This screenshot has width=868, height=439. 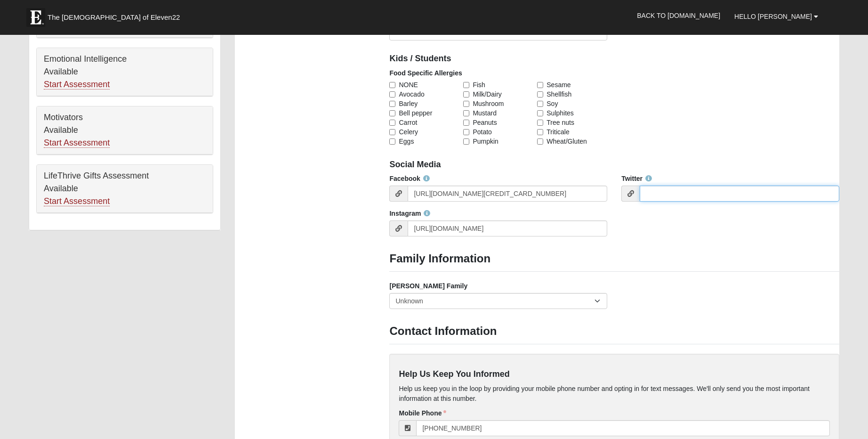 I want to click on input: Milk/Dairy, so click(x=466, y=94).